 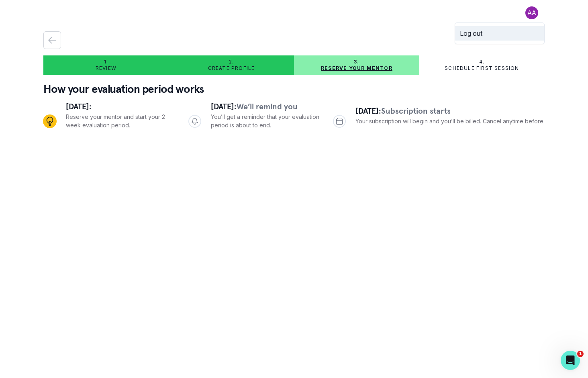 I want to click on p: 1., so click(x=106, y=62).